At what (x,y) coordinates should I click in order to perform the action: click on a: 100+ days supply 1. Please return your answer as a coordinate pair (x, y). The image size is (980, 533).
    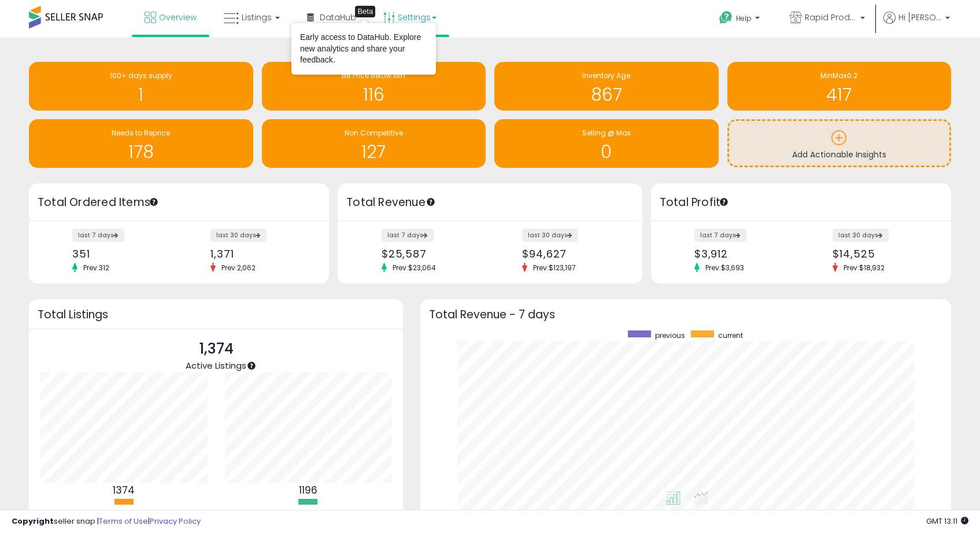
    Looking at the image, I should click on (141, 86).